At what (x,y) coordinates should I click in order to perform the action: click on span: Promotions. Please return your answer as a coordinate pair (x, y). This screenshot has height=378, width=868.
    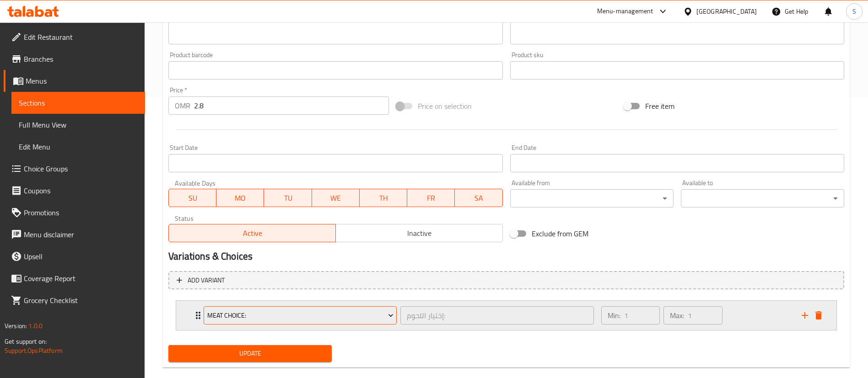
    Looking at the image, I should click on (80, 212).